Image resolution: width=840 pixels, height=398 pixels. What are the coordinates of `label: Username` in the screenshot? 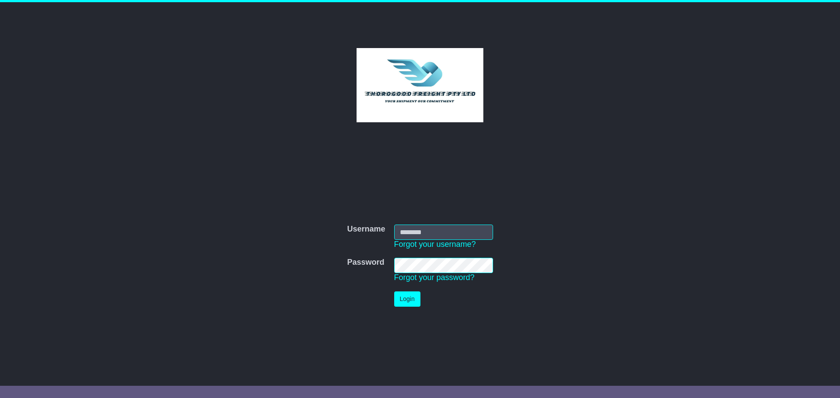 It's located at (366, 230).